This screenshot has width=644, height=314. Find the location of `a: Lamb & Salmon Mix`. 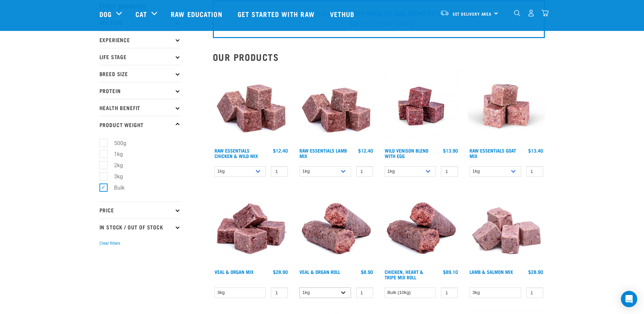

a: Lamb & Salmon Mix is located at coordinates (491, 271).